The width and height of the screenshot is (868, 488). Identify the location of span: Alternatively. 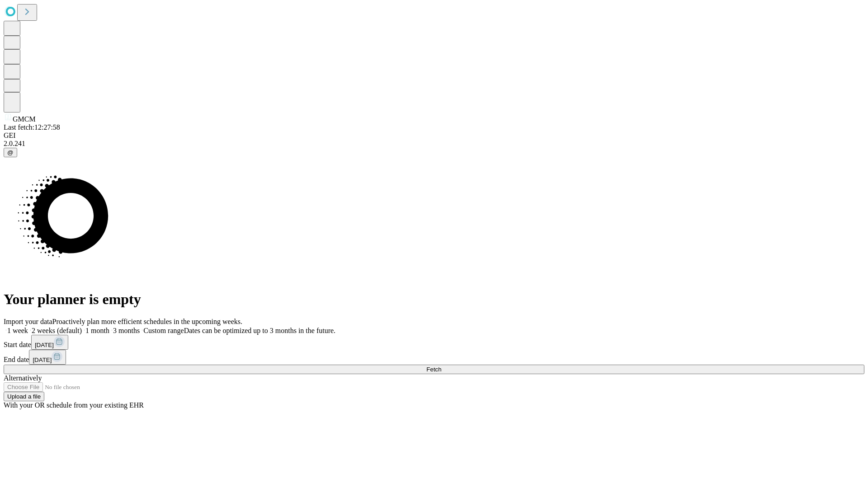
(23, 378).